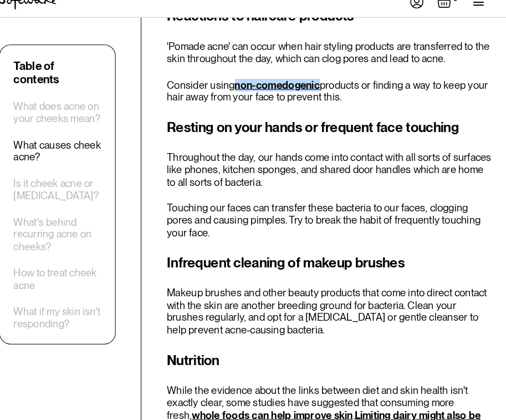 This screenshot has width=506, height=420. Describe the element at coordinates (70, 320) in the screenshot. I see `div: What if my skin isn't responding?` at that location.